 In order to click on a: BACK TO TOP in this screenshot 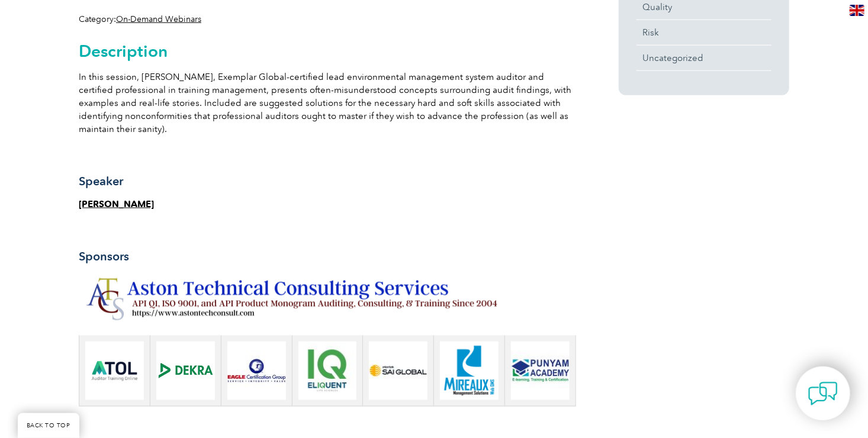, I will do `click(48, 426)`.